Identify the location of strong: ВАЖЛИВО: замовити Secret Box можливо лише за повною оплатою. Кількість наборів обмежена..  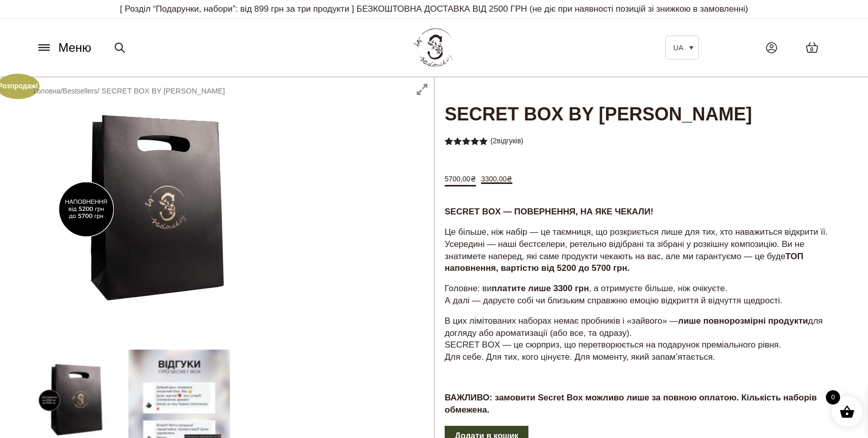
(630, 403).